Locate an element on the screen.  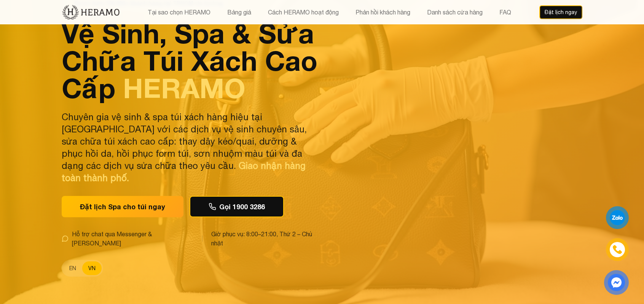
button: Cách HERAMO hoạt động is located at coordinates (303, 12).